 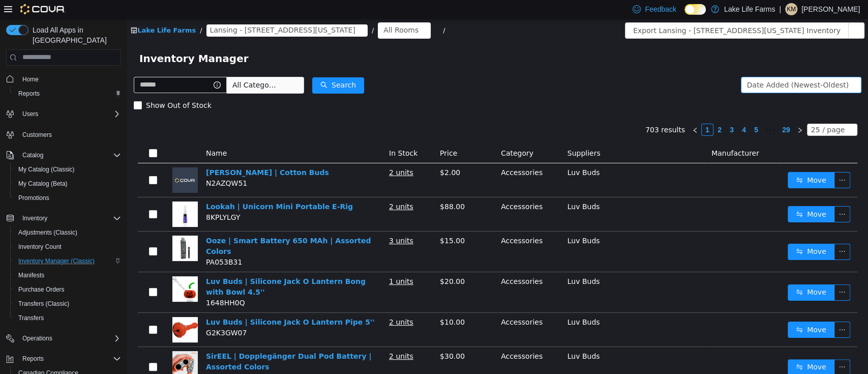 What do you see at coordinates (68, 289) in the screenshot?
I see `button: Purchase Orders` at bounding box center [68, 289].